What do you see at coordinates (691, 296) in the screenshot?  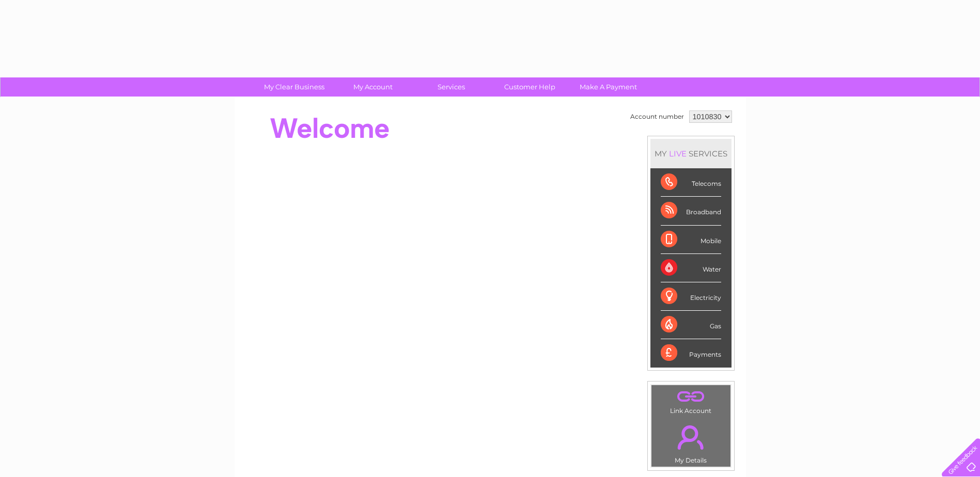 I see `div: Electricity` at bounding box center [691, 296].